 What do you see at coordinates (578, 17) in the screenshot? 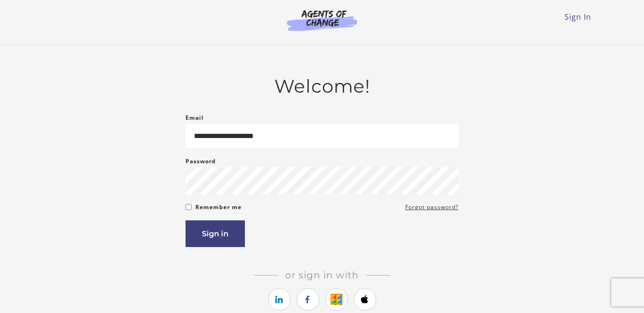
I see `a: Sign In` at bounding box center [578, 17].